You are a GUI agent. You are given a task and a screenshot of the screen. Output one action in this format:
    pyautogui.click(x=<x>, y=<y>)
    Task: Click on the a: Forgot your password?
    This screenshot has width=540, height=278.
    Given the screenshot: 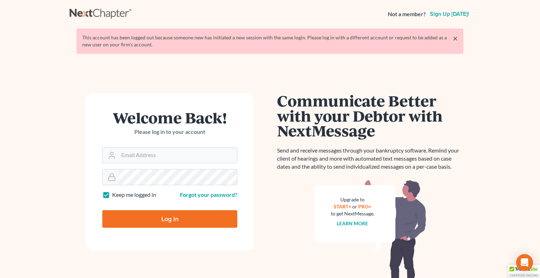 What is the action you would take?
    pyautogui.click(x=209, y=194)
    